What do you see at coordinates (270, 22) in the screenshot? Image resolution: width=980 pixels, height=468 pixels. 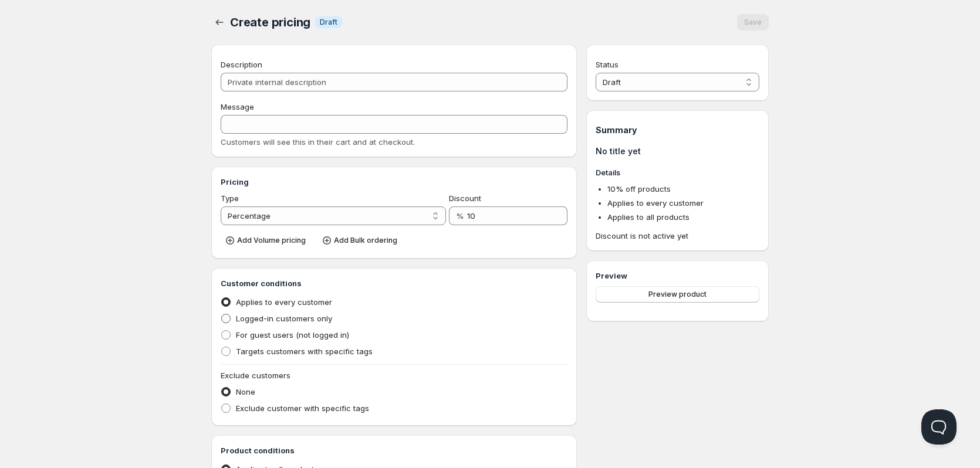 I see `span: Create pricing` at bounding box center [270, 22].